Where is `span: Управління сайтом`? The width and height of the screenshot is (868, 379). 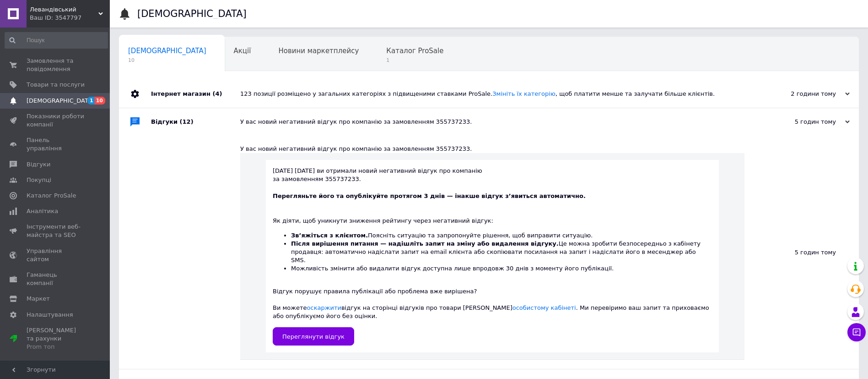
span: Управління сайтом is located at coordinates (55, 255).